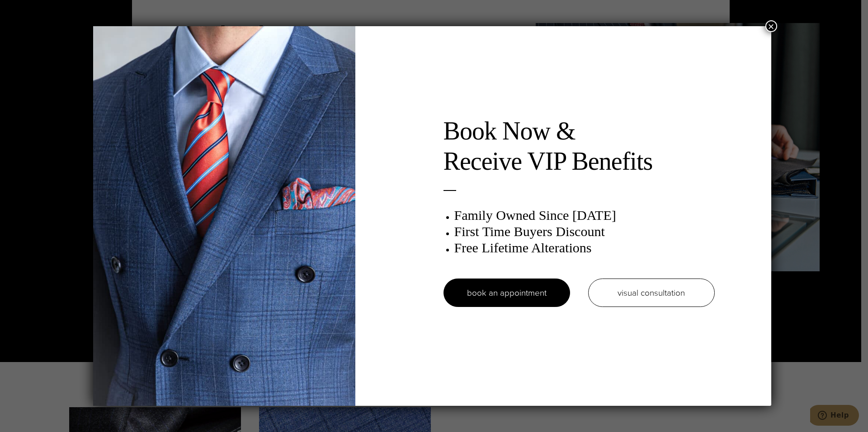 This screenshot has height=432, width=868. What do you see at coordinates (651, 293) in the screenshot?
I see `a: visual consultation` at bounding box center [651, 293].